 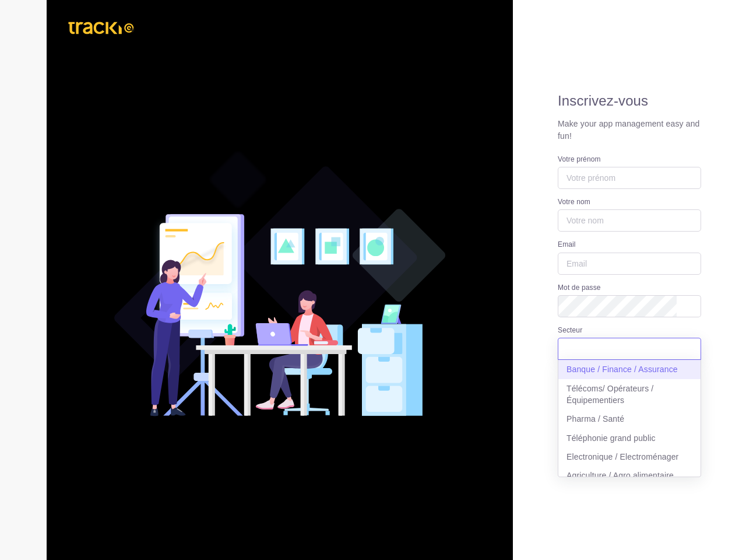 What do you see at coordinates (629, 475) in the screenshot?
I see `li: Agriculture / Agro alimentaire` at bounding box center [629, 475].